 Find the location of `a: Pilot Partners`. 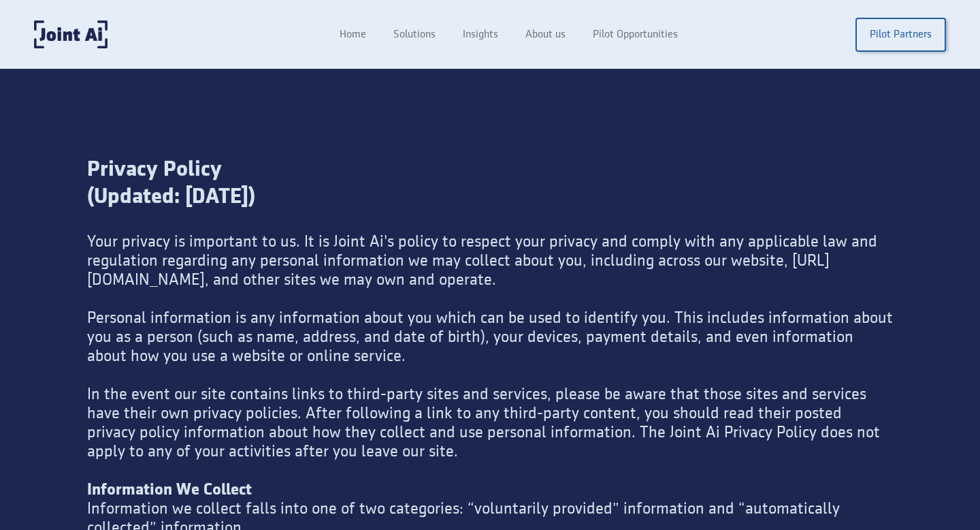

a: Pilot Partners is located at coordinates (901, 35).